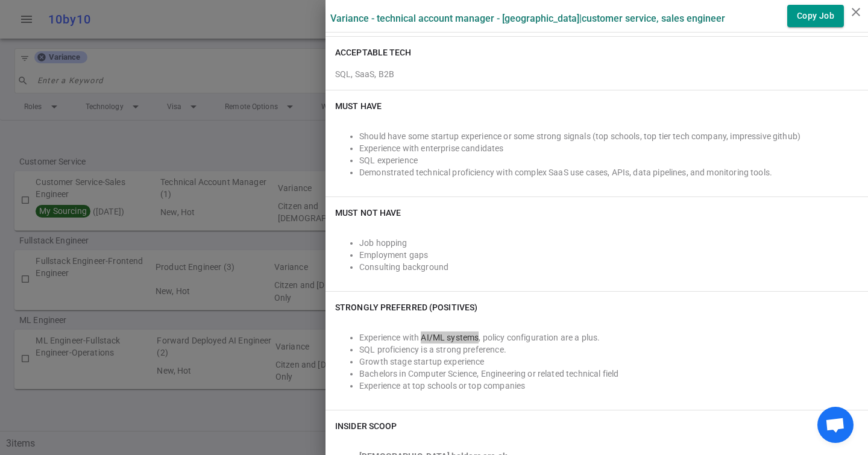 This screenshot has width=868, height=455. I want to click on li: Experience with enterprise candidates, so click(609, 148).